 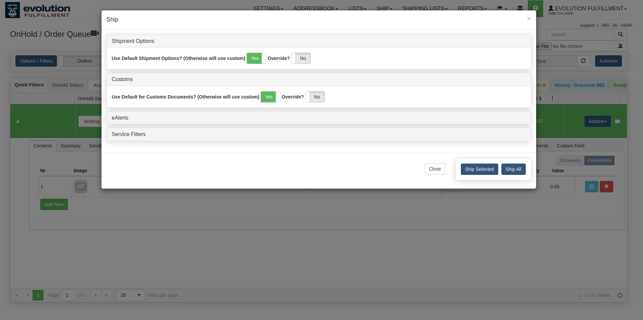 I want to click on h4: Ship, so click(x=319, y=20).